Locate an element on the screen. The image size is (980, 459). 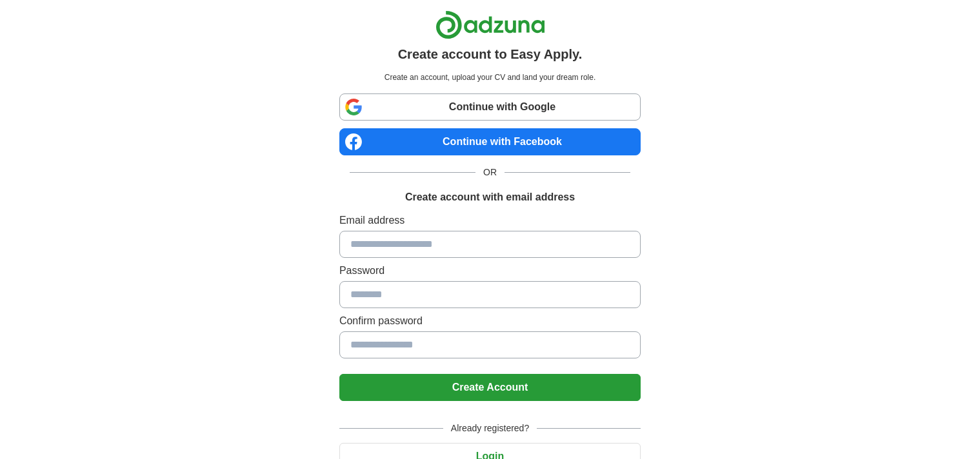
img: Adzuna logo is located at coordinates (491, 25).